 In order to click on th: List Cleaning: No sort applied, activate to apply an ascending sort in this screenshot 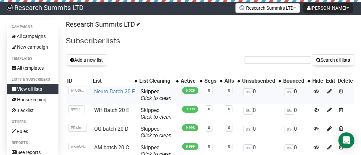, I will do `click(159, 81)`.